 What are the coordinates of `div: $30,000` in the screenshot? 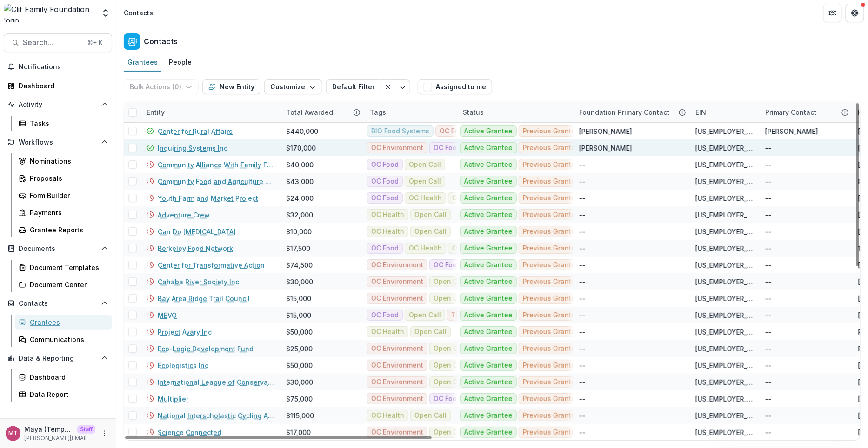 It's located at (300, 382).